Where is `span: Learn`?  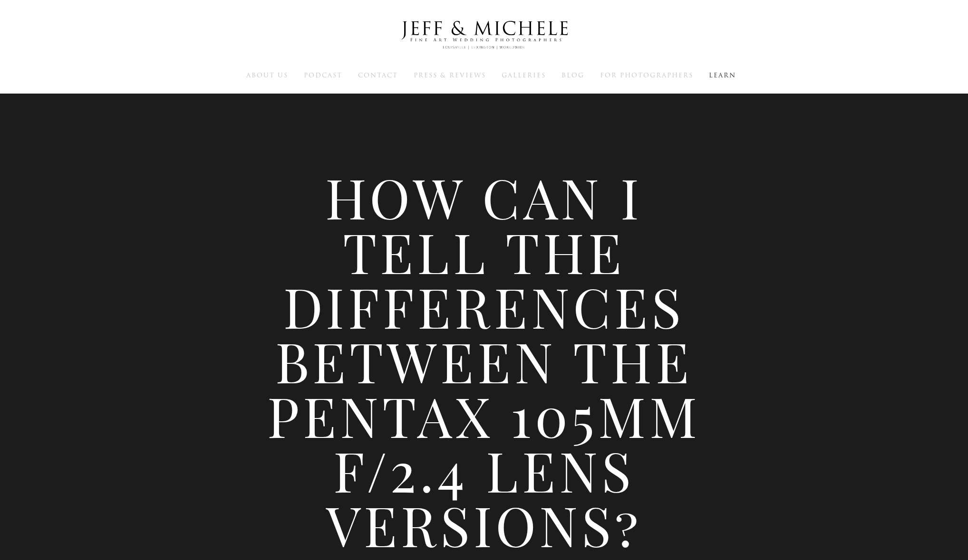
span: Learn is located at coordinates (722, 75).